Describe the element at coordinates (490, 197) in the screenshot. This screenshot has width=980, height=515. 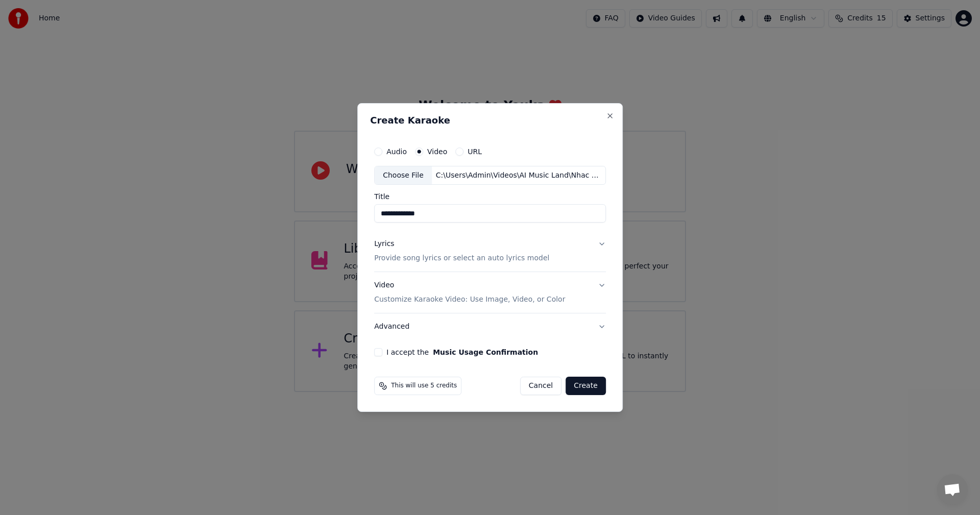
I see `label: Title` at that location.